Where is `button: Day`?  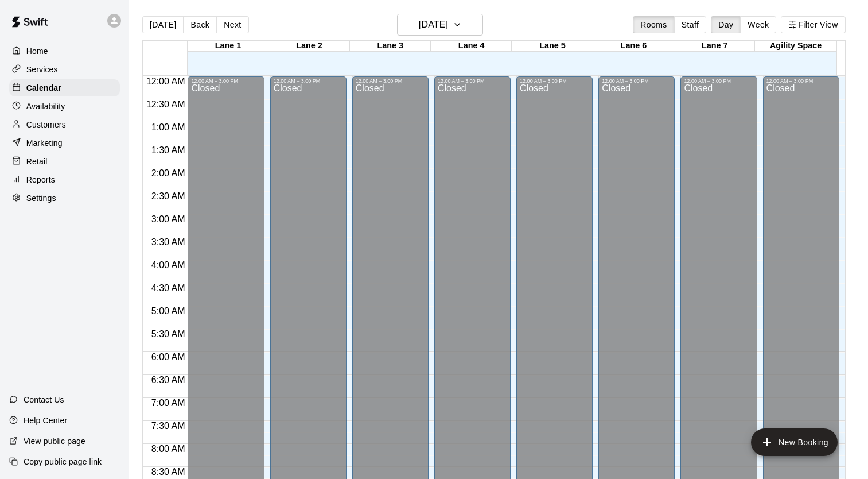 button: Day is located at coordinates (726, 25).